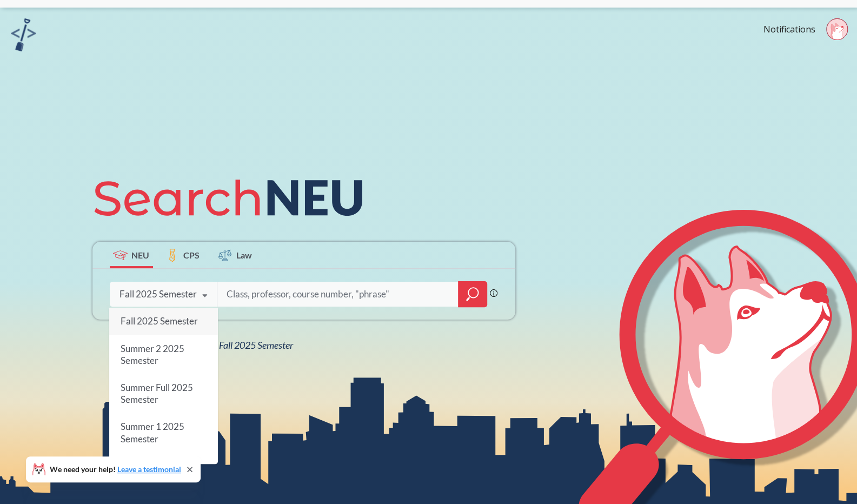 The image size is (857, 504). What do you see at coordinates (140, 255) in the screenshot?
I see `span: NEU` at bounding box center [140, 255].